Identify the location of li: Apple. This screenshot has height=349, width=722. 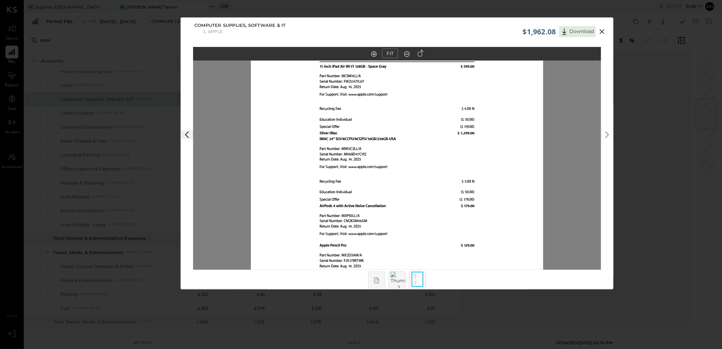
(215, 31).